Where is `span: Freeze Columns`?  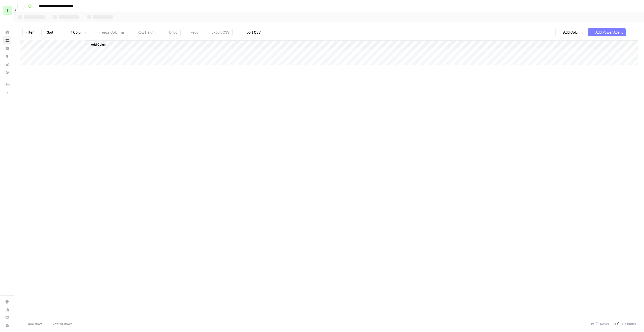 span: Freeze Columns is located at coordinates (112, 32).